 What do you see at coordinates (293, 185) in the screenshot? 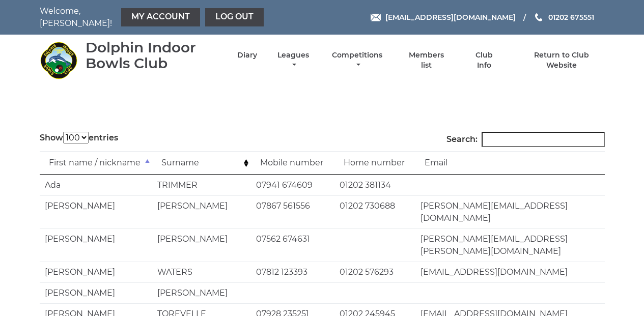
I see `td: 07941 674609` at bounding box center [293, 185].